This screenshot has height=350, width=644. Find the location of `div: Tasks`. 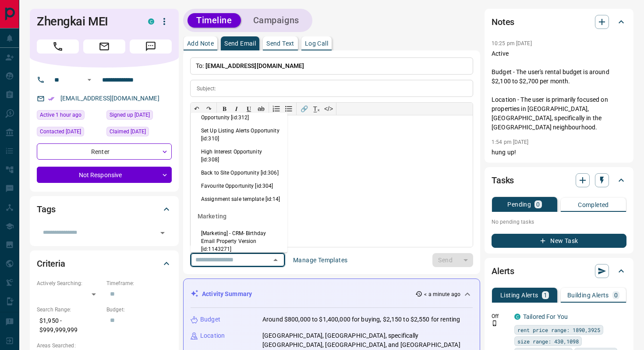

div: Tasks is located at coordinates (559, 180).